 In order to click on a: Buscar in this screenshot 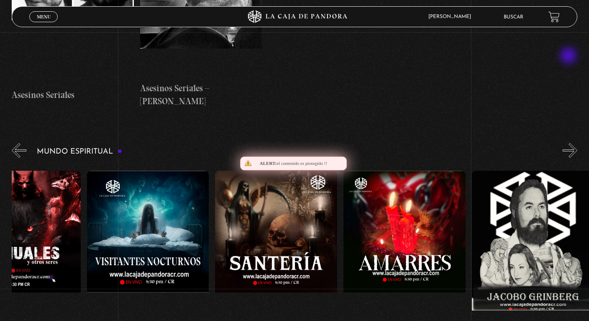, I will do `click(513, 17)`.